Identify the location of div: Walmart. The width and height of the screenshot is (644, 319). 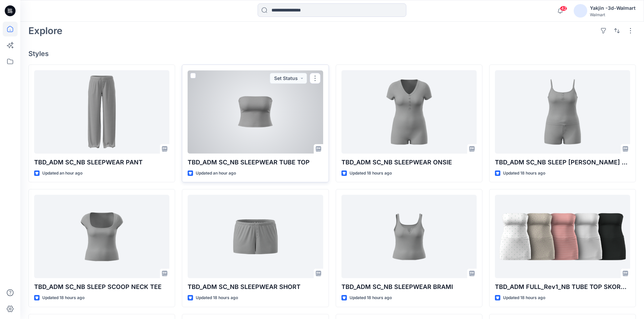
(613, 15).